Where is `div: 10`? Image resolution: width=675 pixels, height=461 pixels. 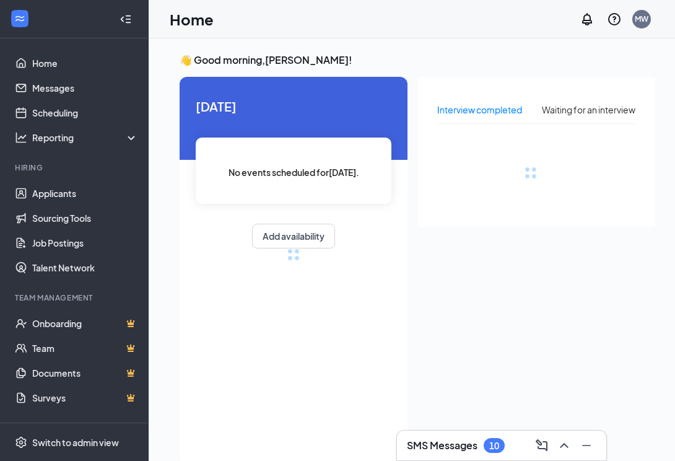 div: 10 is located at coordinates (494, 445).